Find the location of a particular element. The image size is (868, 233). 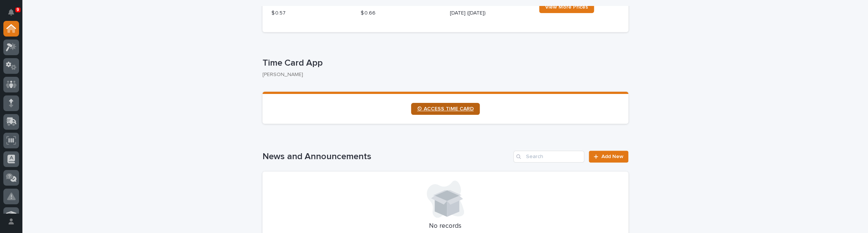

p: Time Card App is located at coordinates (444, 63).